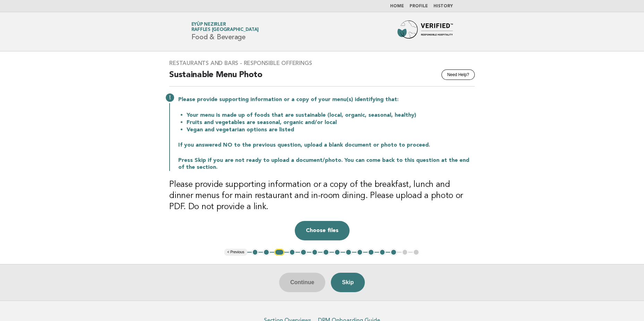  Describe the element at coordinates (425, 32) in the screenshot. I see `img: Forbes Travel Guide` at that location.